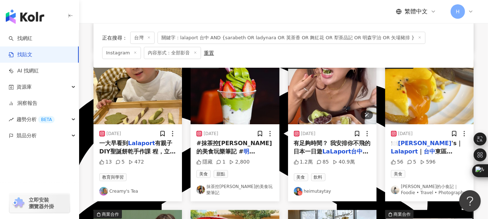 The width and height of the screenshot is (488, 219). I want to click on span: 甜點, so click(221, 174).